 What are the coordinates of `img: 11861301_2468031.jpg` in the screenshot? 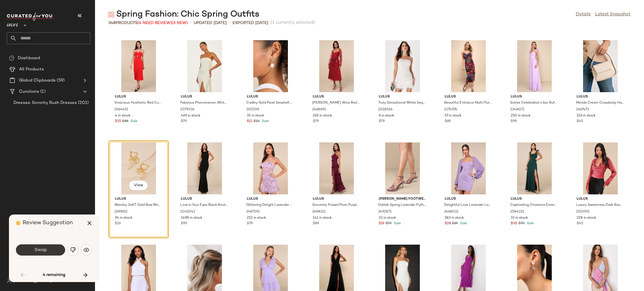 It's located at (468, 168).